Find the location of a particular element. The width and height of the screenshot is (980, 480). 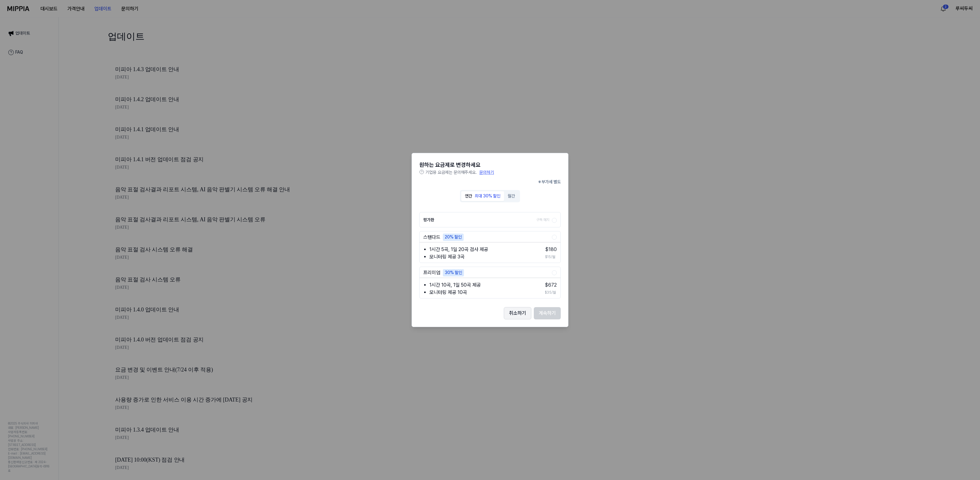

li: 모니터링 제공 3곡 is located at coordinates (483, 257).